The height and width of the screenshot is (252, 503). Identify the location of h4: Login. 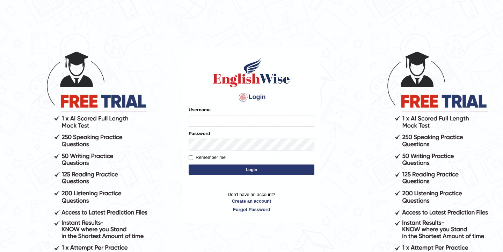
(252, 97).